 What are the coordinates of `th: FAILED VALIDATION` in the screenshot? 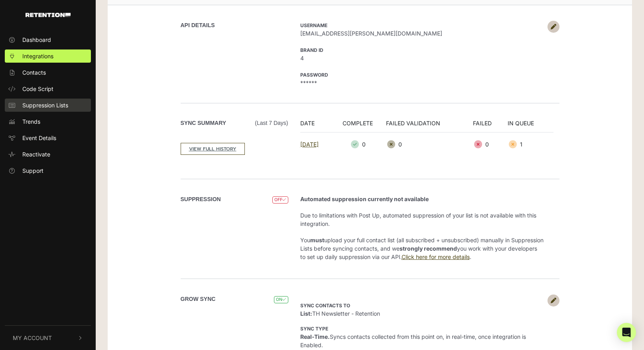 It's located at (430, 126).